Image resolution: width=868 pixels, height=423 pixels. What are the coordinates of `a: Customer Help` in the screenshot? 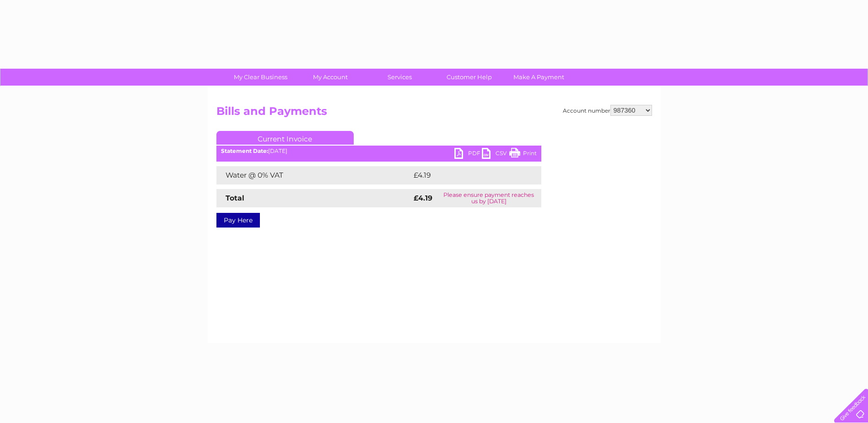 It's located at (469, 77).